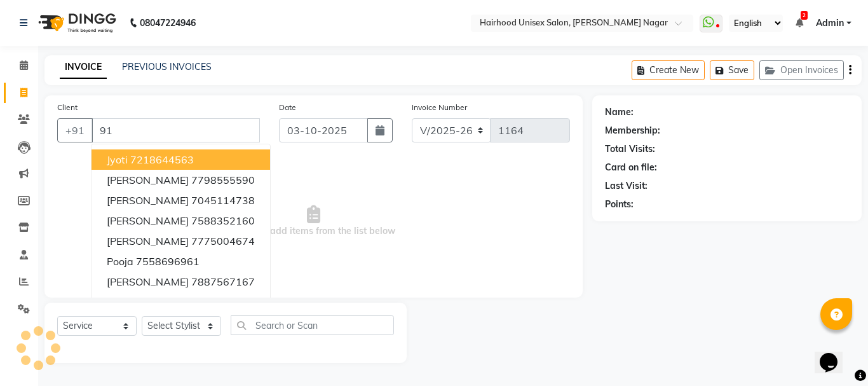 The height and width of the screenshot is (386, 868). What do you see at coordinates (168, 262) in the screenshot?
I see `ngb-highlight: 7558696961` at bounding box center [168, 262].